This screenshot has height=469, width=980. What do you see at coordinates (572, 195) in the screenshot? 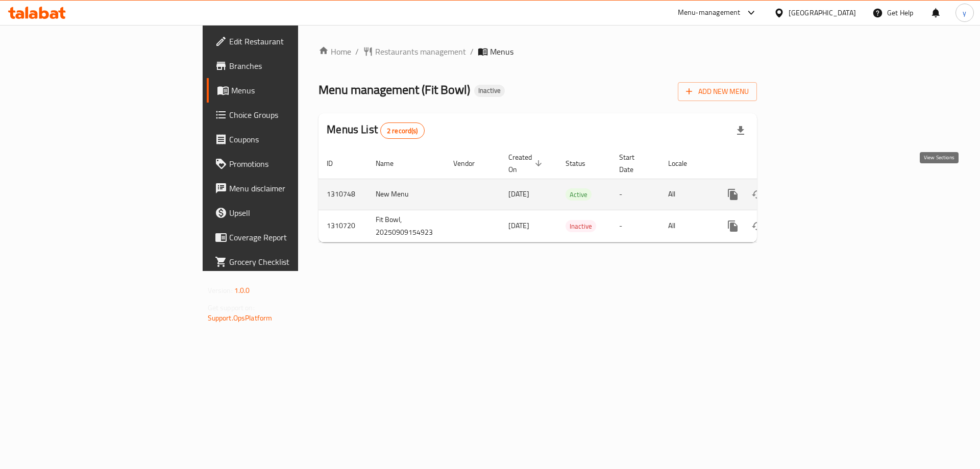
I see `table: enhanced table` at bounding box center [572, 195].